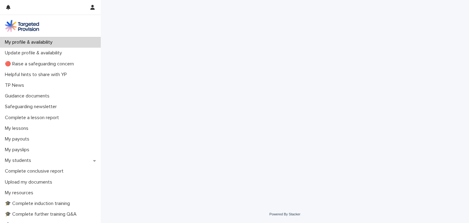  Describe the element at coordinates (37, 75) in the screenshot. I see `p: Helpful hints to share with YP` at that location.